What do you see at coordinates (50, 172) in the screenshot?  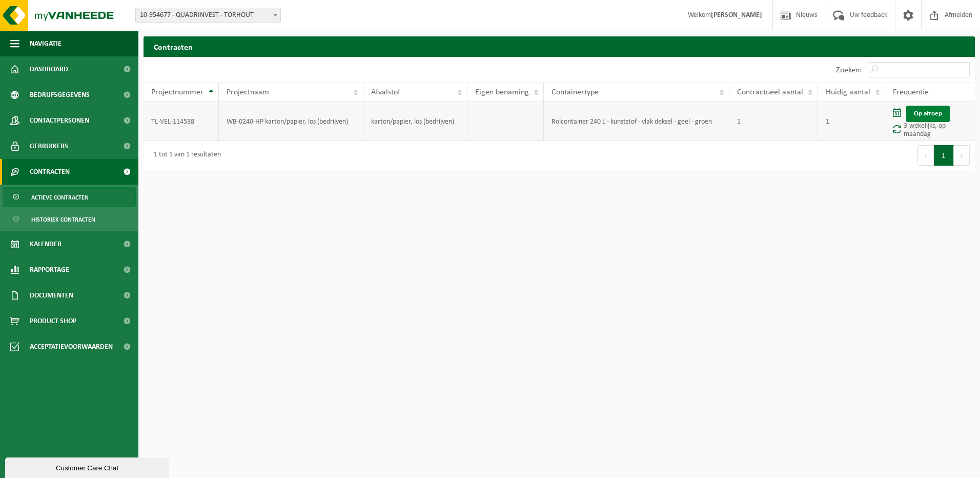 I see `span: Contracten` at bounding box center [50, 172].